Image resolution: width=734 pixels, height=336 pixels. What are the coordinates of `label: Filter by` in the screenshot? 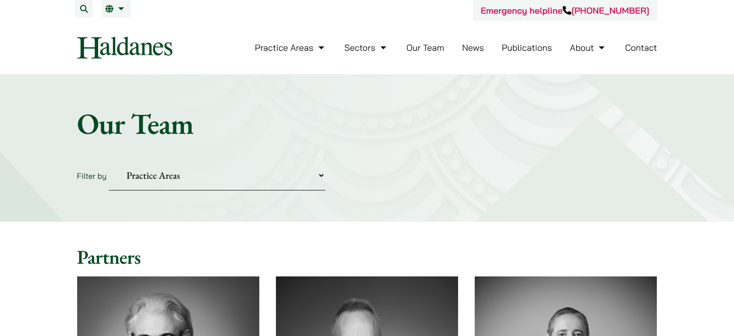 It's located at (92, 176).